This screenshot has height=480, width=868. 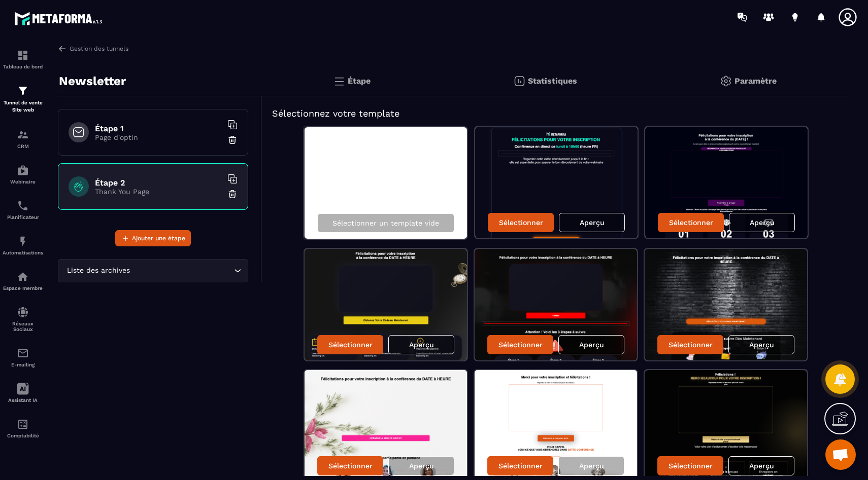 I want to click on div: Search for option, so click(x=153, y=270).